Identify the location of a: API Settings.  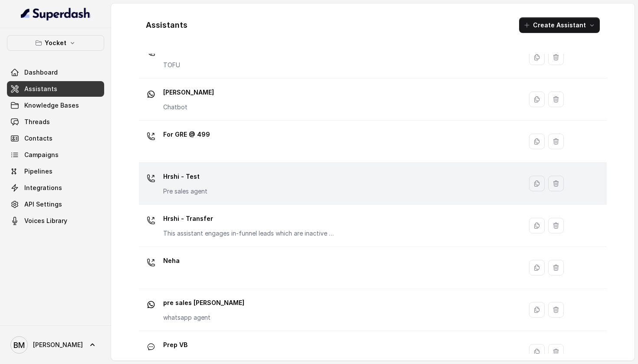
(55, 204).